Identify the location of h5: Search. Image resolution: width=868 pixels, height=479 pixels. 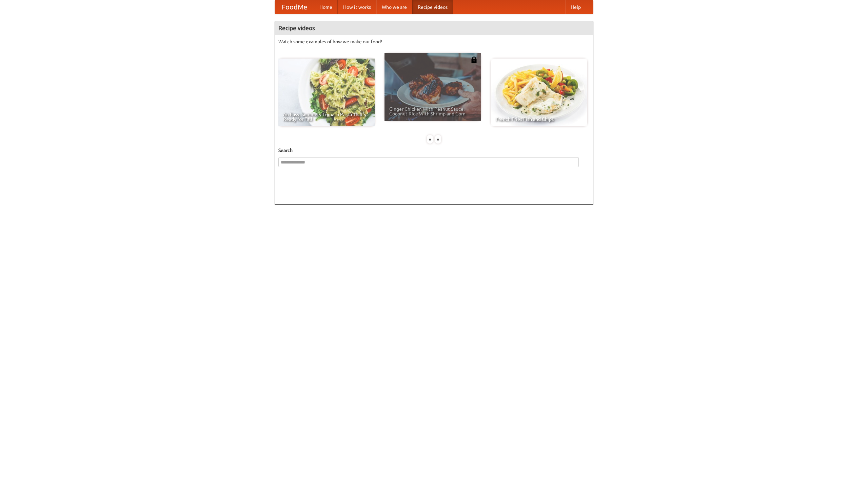
(434, 150).